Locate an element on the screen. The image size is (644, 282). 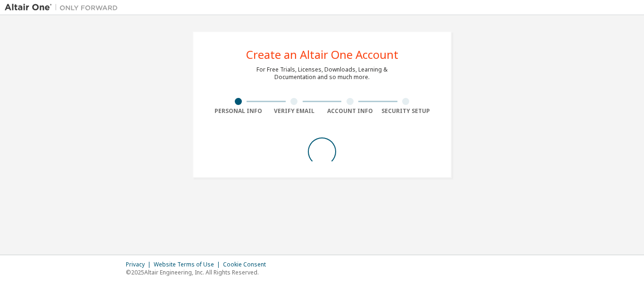
div: Verify Email is located at coordinates (294, 111).